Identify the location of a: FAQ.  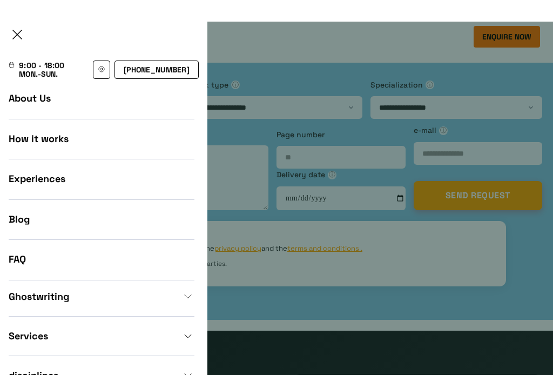
(17, 259).